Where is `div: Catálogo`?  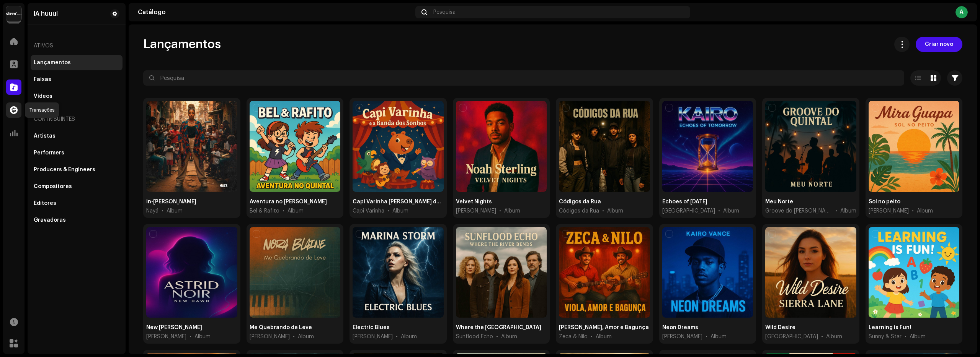 div: Catálogo is located at coordinates (275, 12).